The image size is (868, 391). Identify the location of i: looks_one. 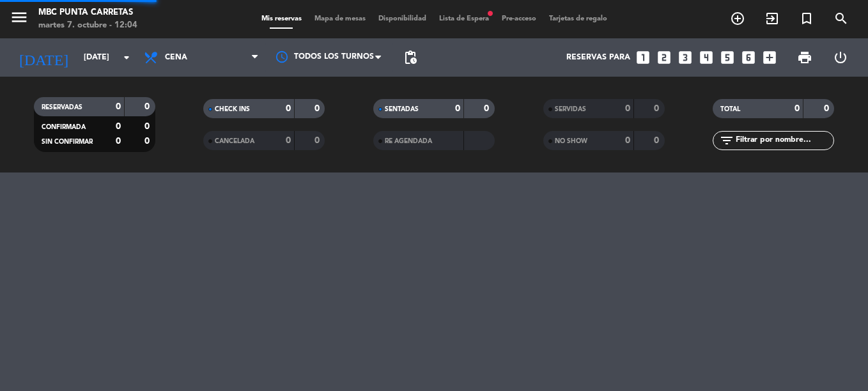
(643, 57).